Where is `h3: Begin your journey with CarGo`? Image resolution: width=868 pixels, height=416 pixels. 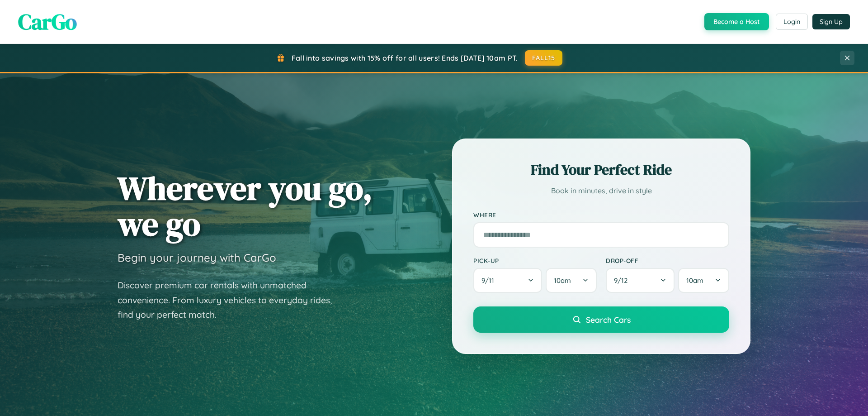
h3: Begin your journey with CarGo is located at coordinates (196, 258).